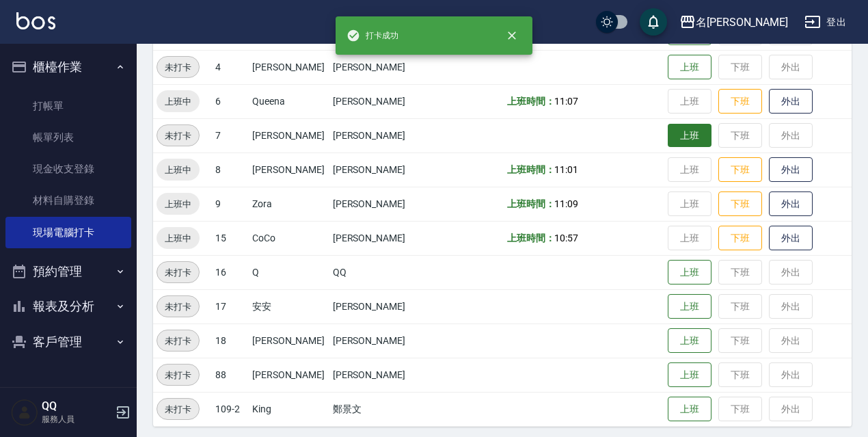 The width and height of the screenshot is (868, 437). I want to click on td: 18, so click(230, 341).